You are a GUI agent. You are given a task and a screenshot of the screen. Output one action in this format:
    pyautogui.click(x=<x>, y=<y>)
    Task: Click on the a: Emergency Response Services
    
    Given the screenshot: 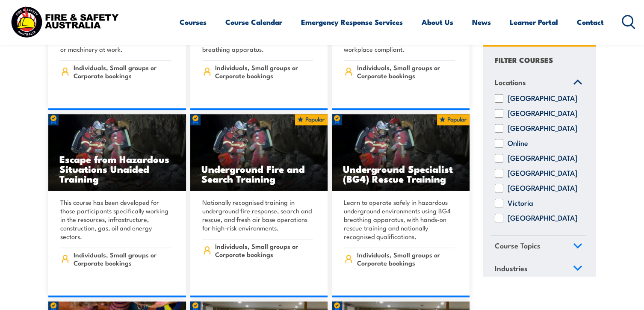 What is the action you would take?
    pyautogui.click(x=352, y=22)
    